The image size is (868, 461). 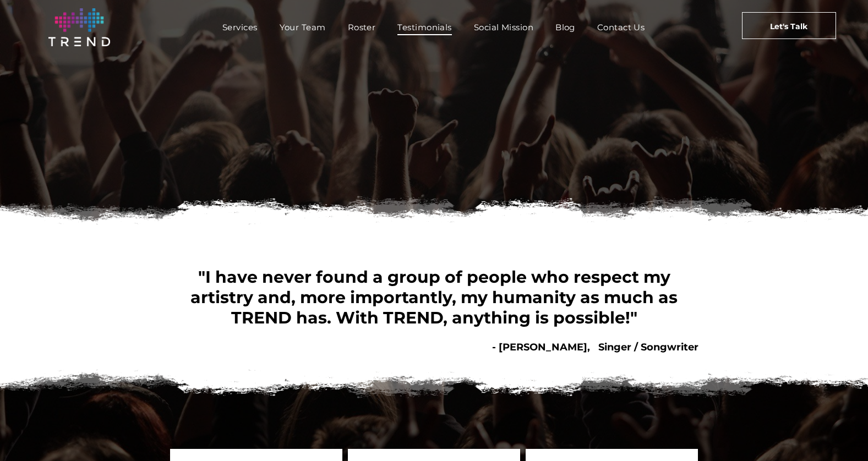 What do you see at coordinates (240, 27) in the screenshot?
I see `a: Services` at bounding box center [240, 27].